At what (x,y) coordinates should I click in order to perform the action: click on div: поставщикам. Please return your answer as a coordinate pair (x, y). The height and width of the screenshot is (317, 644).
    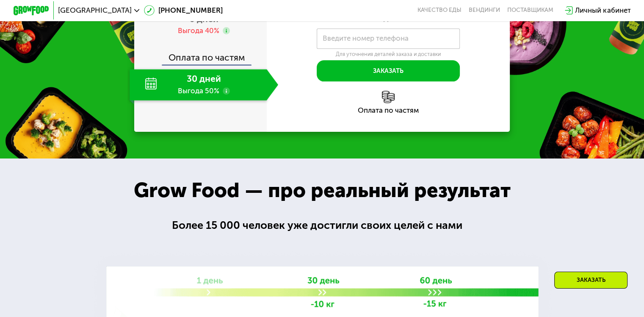
    Looking at the image, I should click on (530, 10).